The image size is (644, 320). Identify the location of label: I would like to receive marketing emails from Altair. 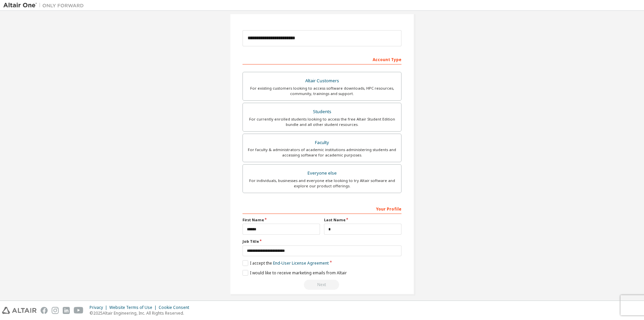
(295, 272).